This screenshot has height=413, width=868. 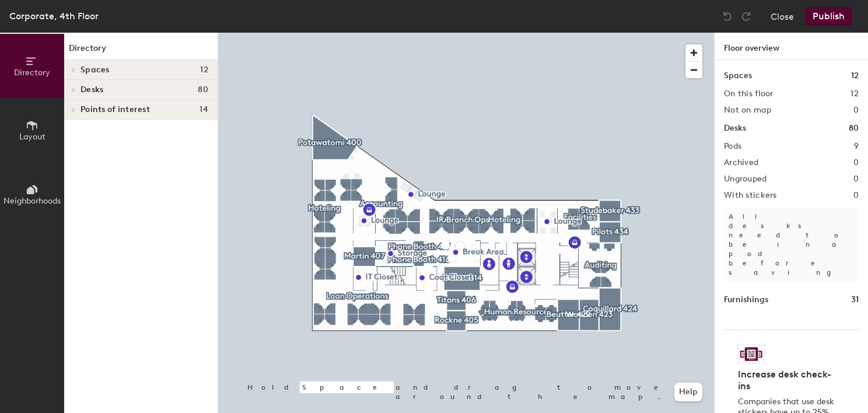 What do you see at coordinates (91, 90) in the screenshot?
I see `span: Desks` at bounding box center [91, 90].